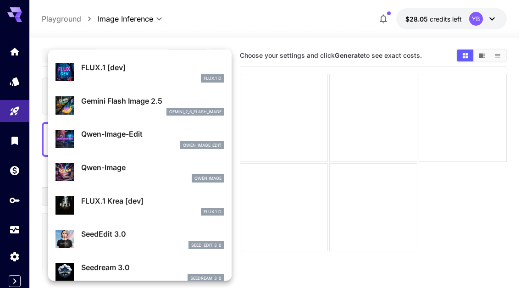 This screenshot has height=288, width=526. I want to click on div: Seedream 3.0seedream_3_0, so click(140, 272).